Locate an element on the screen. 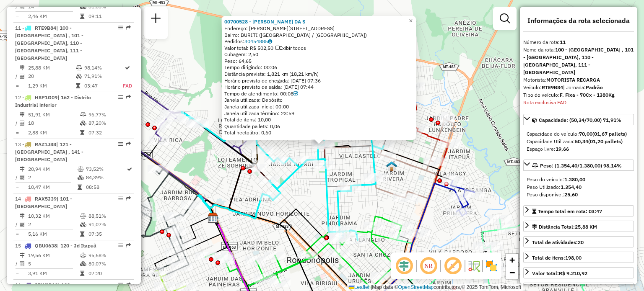 The width and height of the screenshot is (644, 291). strong: (01,20 pallets) is located at coordinates (605, 141).